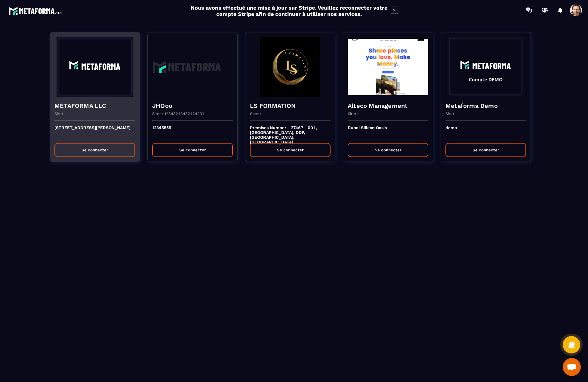  What do you see at coordinates (193, 132) in the screenshot?
I see `p: 12345555` at bounding box center [193, 132].